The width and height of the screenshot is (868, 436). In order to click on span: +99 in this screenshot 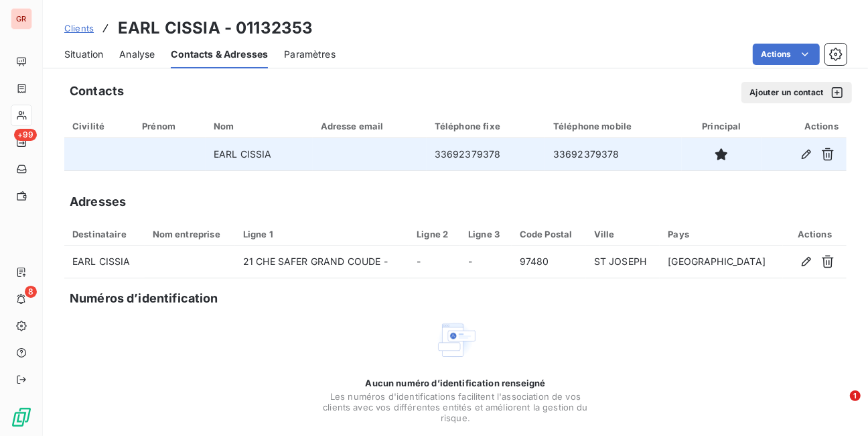, I will do `click(26, 135)`.